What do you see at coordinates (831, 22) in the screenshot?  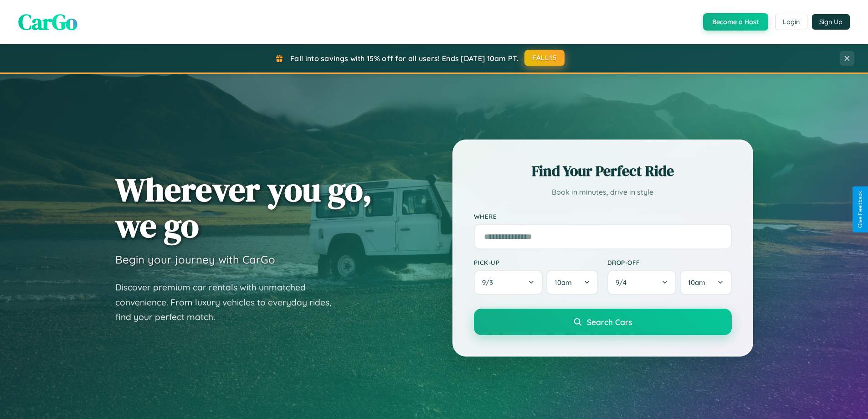 I see `button: Sign Up` at bounding box center [831, 22].